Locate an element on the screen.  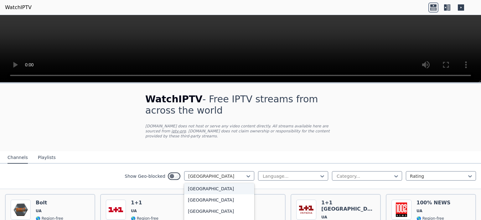
h6: Bolt is located at coordinates (49, 203).